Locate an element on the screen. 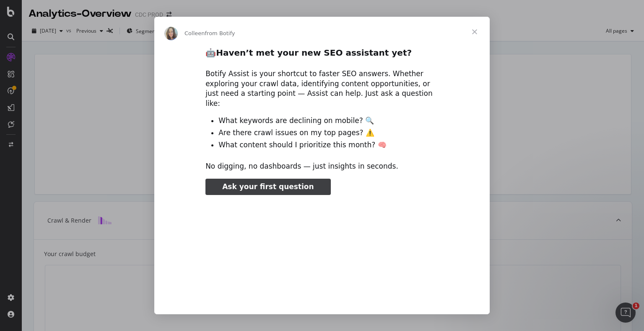 Image resolution: width=644 pixels, height=331 pixels. span: Colleen is located at coordinates (194, 33).